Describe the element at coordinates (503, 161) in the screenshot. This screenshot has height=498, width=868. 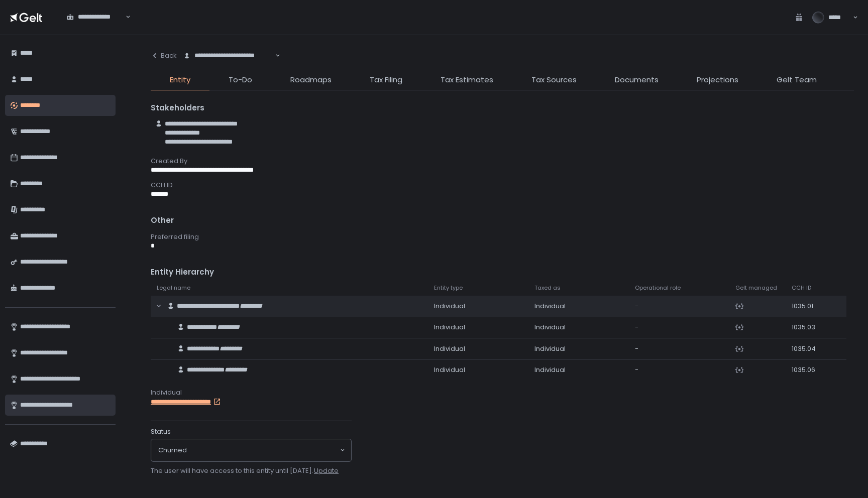
I see `div: Created By` at that location.